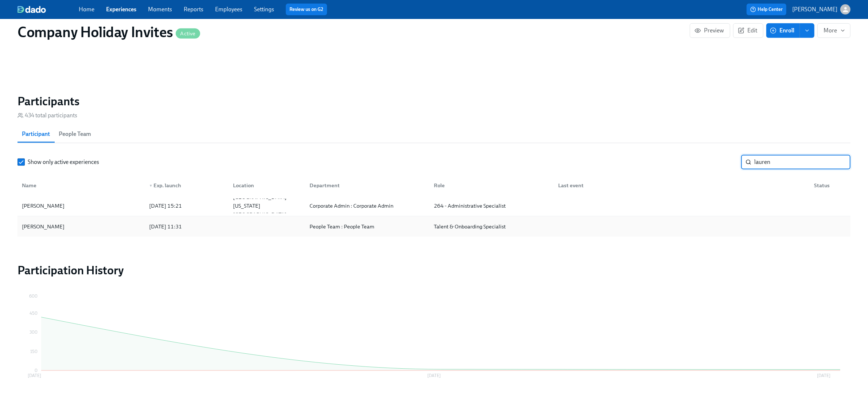 This screenshot has width=868, height=408. I want to click on a: Moments, so click(160, 9).